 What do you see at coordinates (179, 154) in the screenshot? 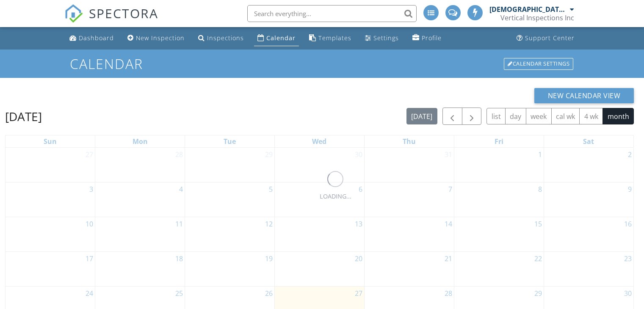
I see `a: Go to July 28, 2025` at bounding box center [179, 154].